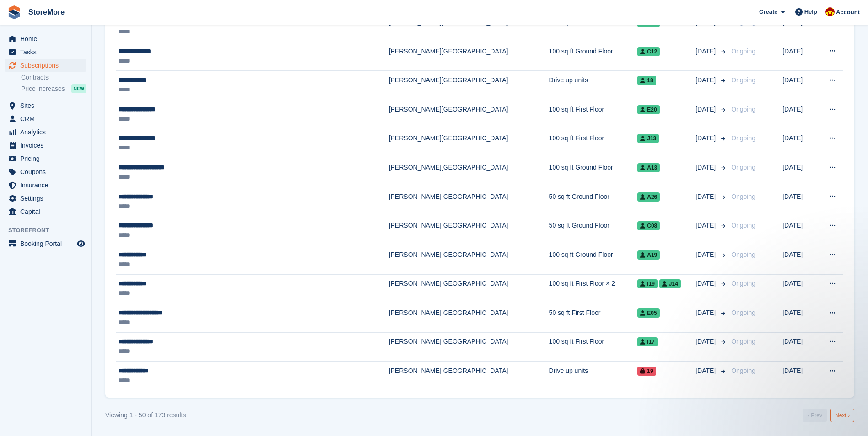 The width and height of the screenshot is (868, 436). Describe the element at coordinates (48, 132) in the screenshot. I see `span: Analytics` at that location.